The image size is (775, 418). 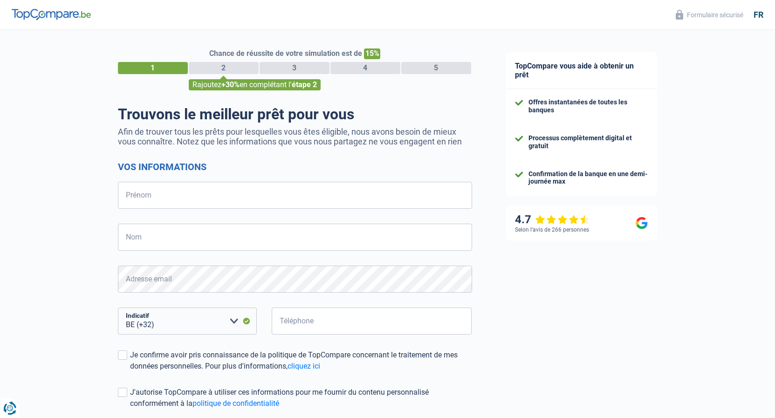 What do you see at coordinates (224, 68) in the screenshot?
I see `div: 2` at bounding box center [224, 68].